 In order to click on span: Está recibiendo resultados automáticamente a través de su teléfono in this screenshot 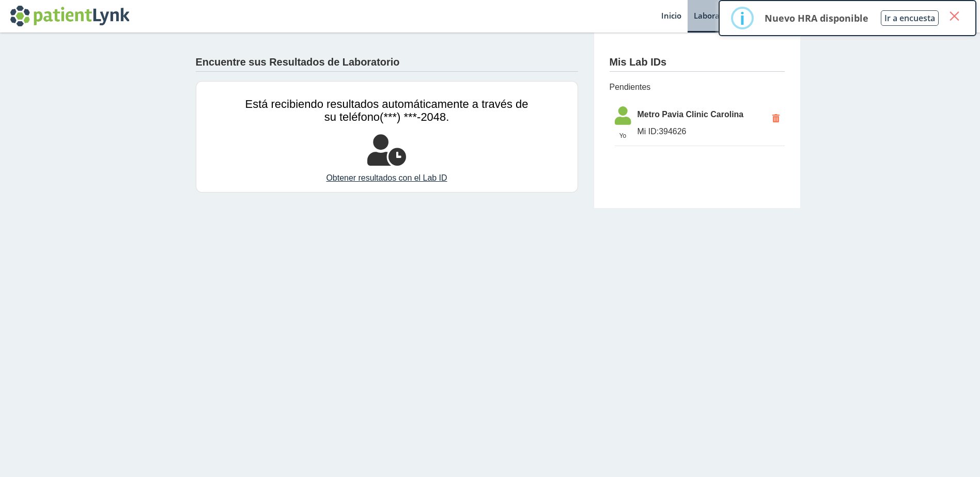, I will do `click(387, 110)`.